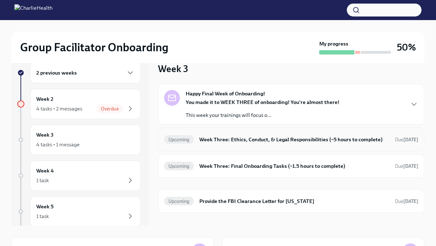 The height and width of the screenshot is (246, 436). Describe the element at coordinates (58, 145) in the screenshot. I see `div: 4 tasks • 1 message` at that location.